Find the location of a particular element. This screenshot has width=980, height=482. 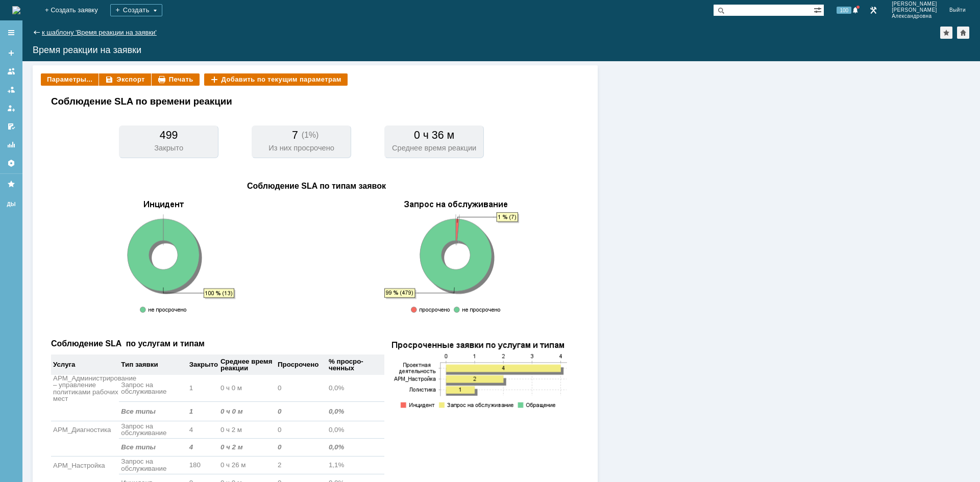

a: Перейти на домашнюю страницу is located at coordinates (17, 10).